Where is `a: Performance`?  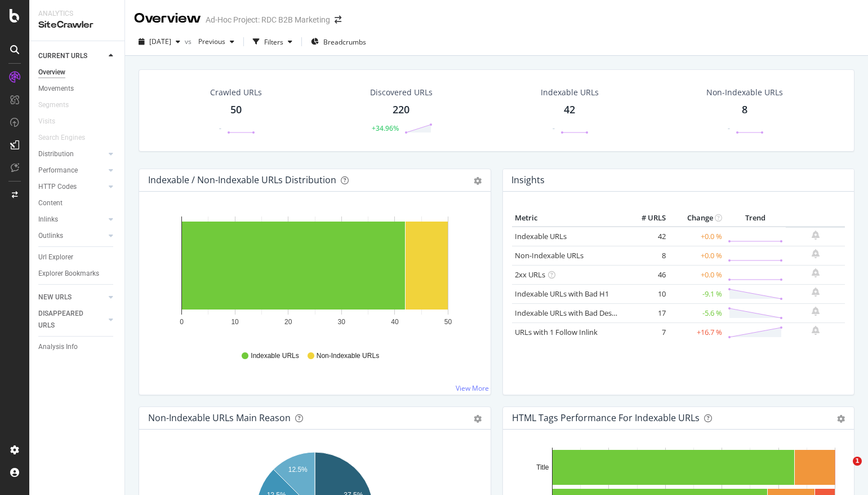
a: Performance is located at coordinates (72, 170).